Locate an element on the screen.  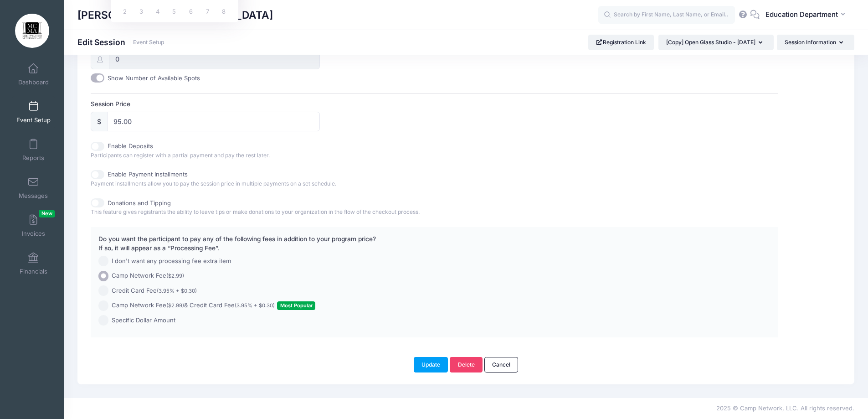
span: This feature gives registrants the ability to leave tips or make donations to your organization i... is located at coordinates (255, 212).